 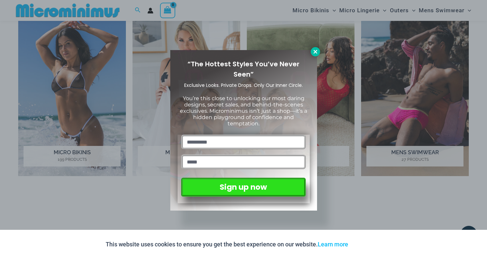 I want to click on span: Exclusive Looks. Private Drops. Only Our Inner Circle., so click(x=243, y=85).